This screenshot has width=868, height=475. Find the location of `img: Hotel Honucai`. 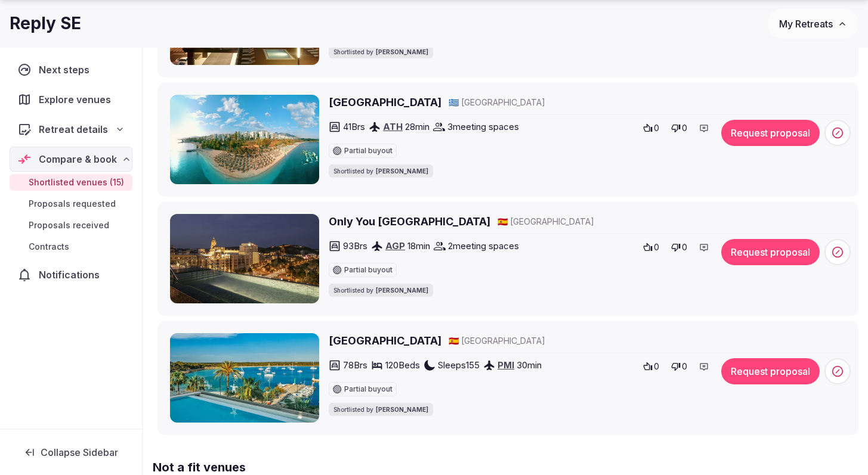

img: Hotel Honucai is located at coordinates (245, 378).